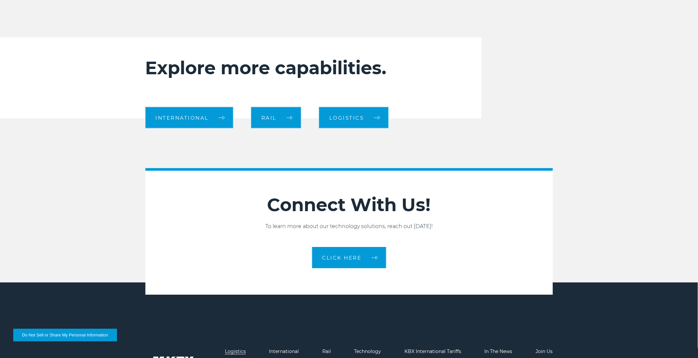 The width and height of the screenshot is (698, 358). Describe the element at coordinates (235, 351) in the screenshot. I see `a: Logistics` at that location.